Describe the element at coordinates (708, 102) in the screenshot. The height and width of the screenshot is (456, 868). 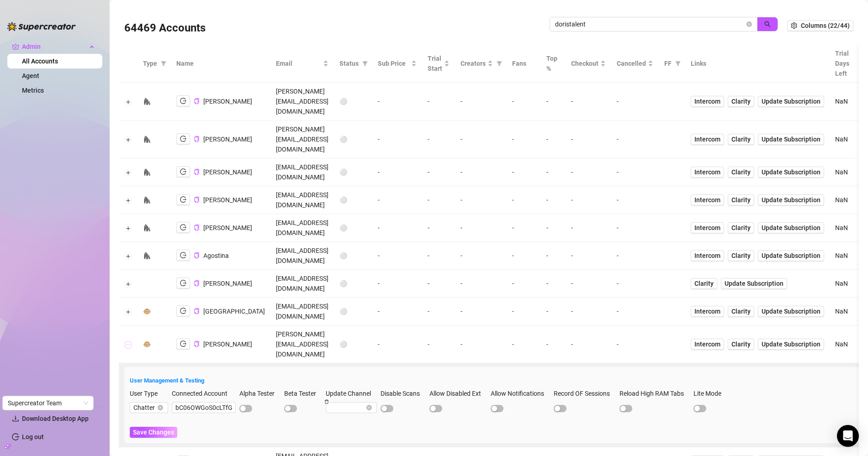
I see `a: Intercom` at that location.